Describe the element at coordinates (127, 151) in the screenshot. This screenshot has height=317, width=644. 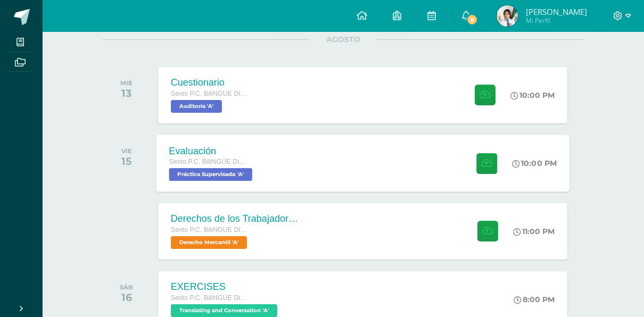
I see `div: VIE` at that location.